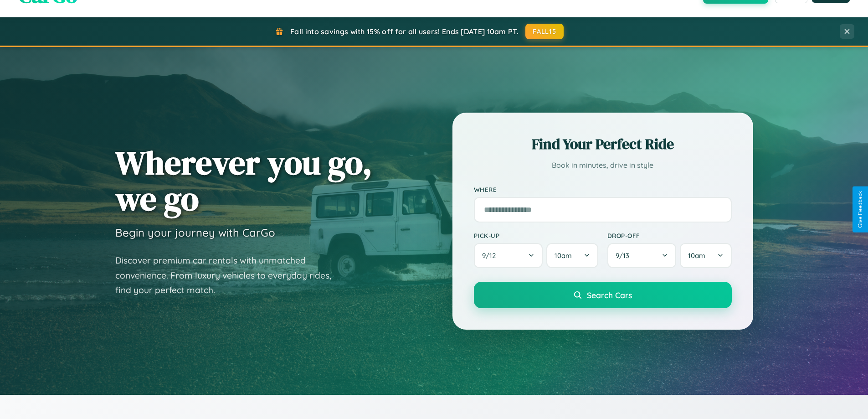 Image resolution: width=868 pixels, height=419 pixels. What do you see at coordinates (609, 295) in the screenshot?
I see `span: Search Cars` at bounding box center [609, 295].